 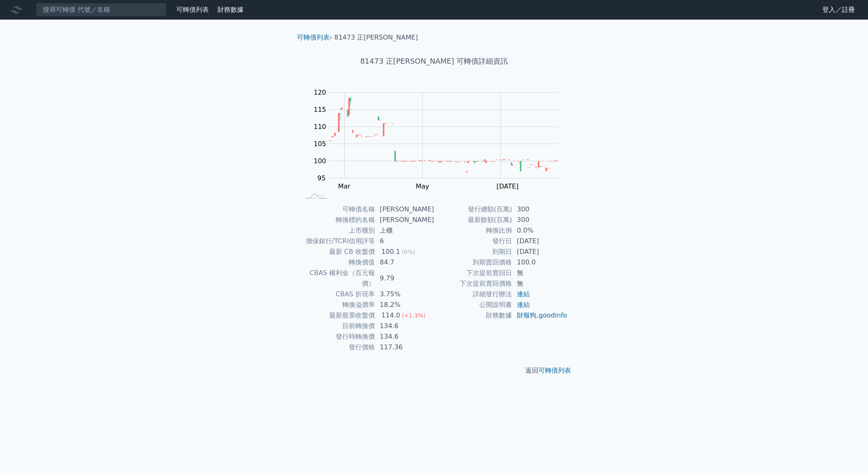 I want to click on td: 最新餘額(百萬), so click(x=473, y=220).